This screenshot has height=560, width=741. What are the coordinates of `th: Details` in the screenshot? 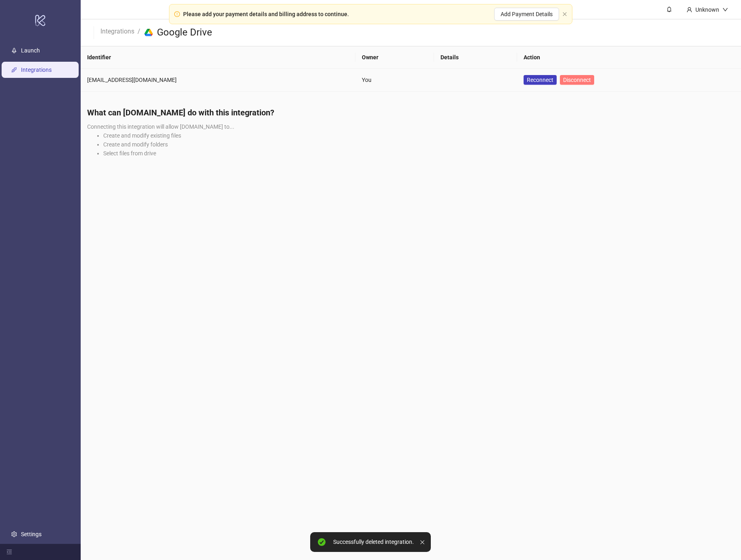 It's located at (476, 57).